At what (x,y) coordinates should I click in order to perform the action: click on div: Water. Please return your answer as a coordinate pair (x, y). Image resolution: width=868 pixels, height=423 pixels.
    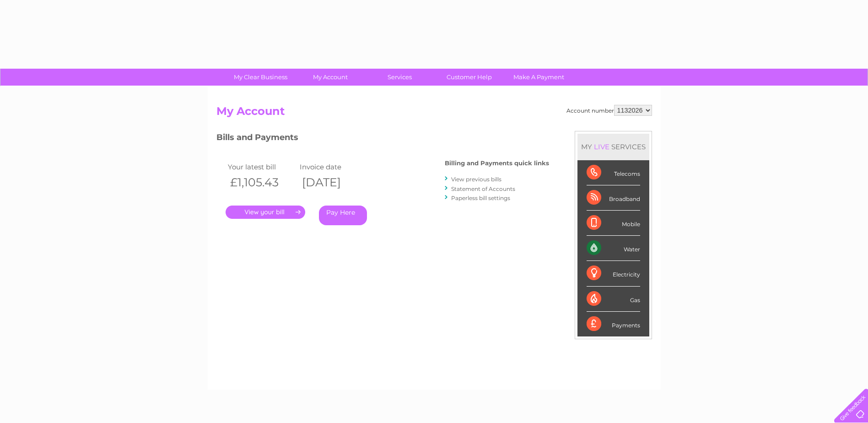
    Looking at the image, I should click on (613, 248).